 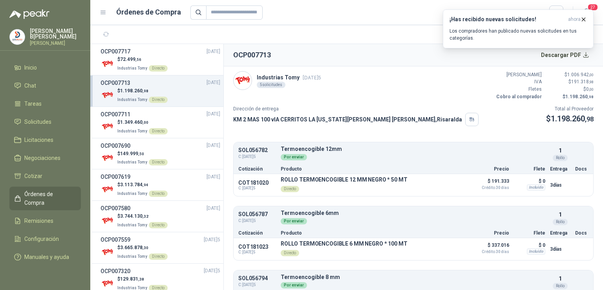 What do you see at coordinates (115, 239) in the screenshot?
I see `h3: OCP007559` at bounding box center [115, 239].